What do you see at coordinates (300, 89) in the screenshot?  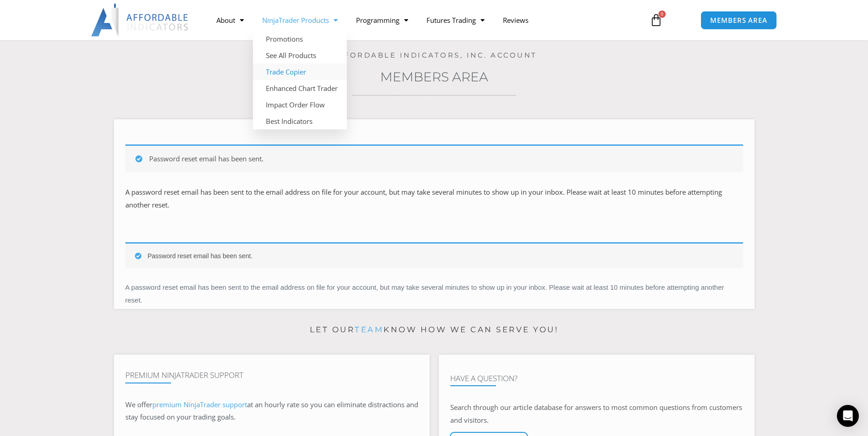 I see `a: Enhanced Chart Trader` at bounding box center [300, 89].